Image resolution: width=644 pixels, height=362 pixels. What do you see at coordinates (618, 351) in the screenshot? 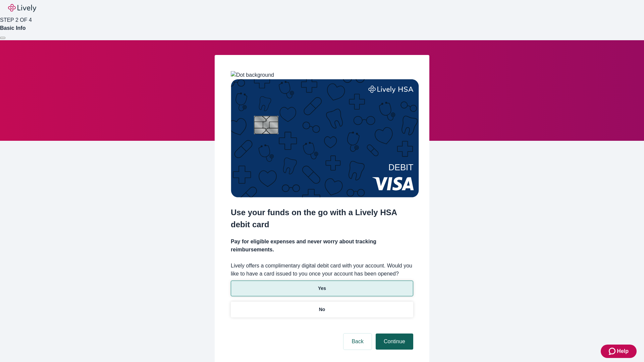
I see `button: Zendesk support iconHelp` at bounding box center [618, 351].